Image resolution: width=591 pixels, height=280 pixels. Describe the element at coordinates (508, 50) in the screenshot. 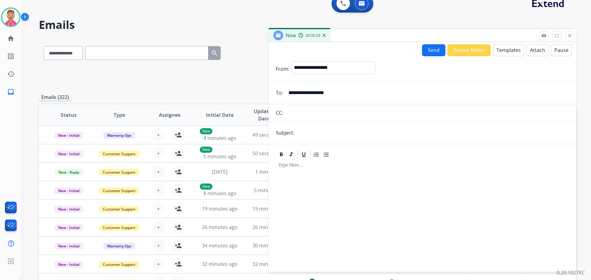

I see `button: Templates` at that location.